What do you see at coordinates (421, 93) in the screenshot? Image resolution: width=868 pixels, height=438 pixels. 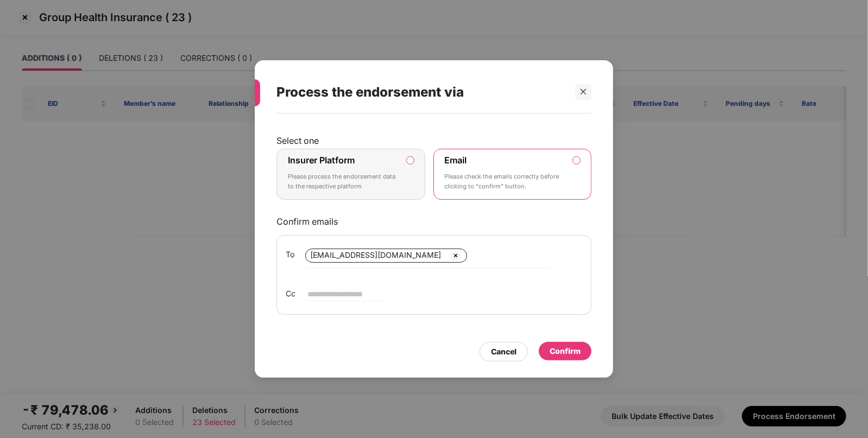 I see `div: Process the endorsement via` at bounding box center [421, 93].